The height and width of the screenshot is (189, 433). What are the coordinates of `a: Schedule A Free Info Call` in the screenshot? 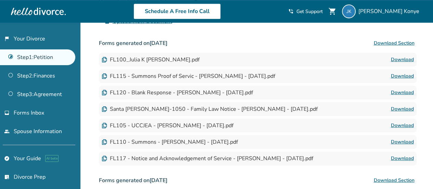 It's located at (177, 11).